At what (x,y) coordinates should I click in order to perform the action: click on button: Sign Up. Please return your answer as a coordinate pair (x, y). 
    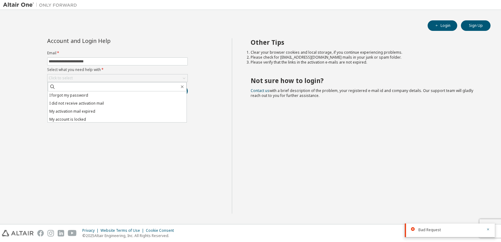
    Looking at the image, I should click on (475, 26).